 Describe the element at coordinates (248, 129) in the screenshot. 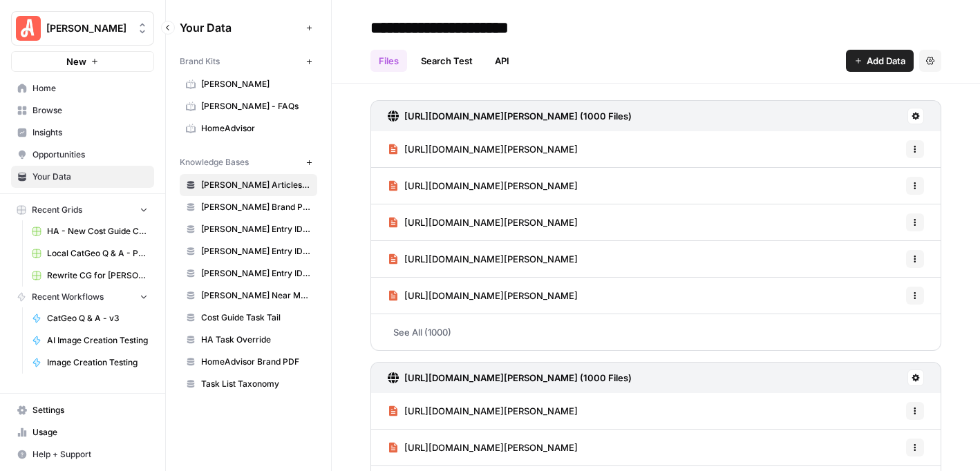

I see `a: HomeAdvisor` at that location.